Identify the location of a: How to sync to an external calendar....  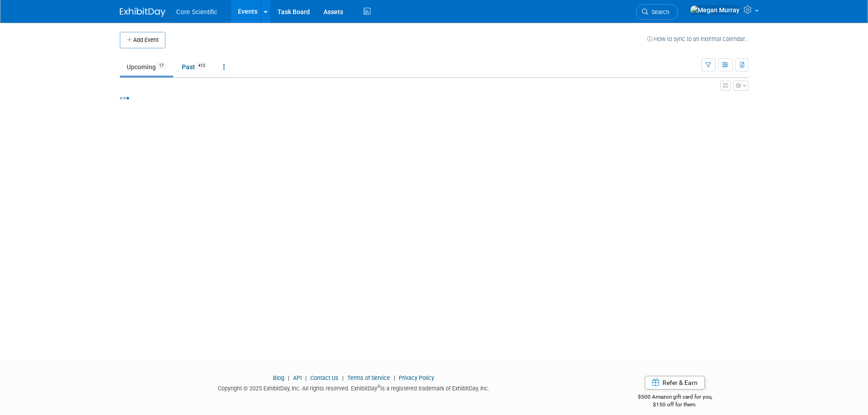
(698, 39).